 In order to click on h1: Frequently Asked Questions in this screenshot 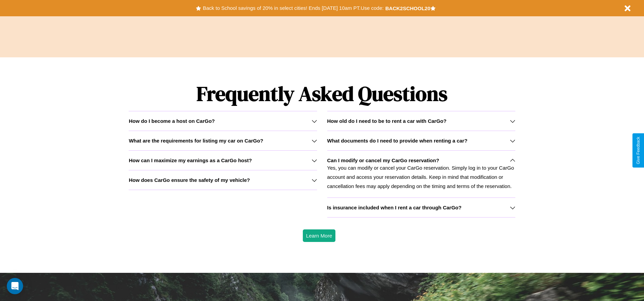, I will do `click(322, 94)`.